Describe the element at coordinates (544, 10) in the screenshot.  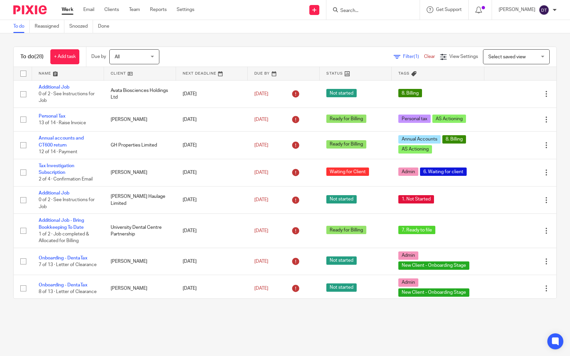
I see `img: svg%3E` at that location.